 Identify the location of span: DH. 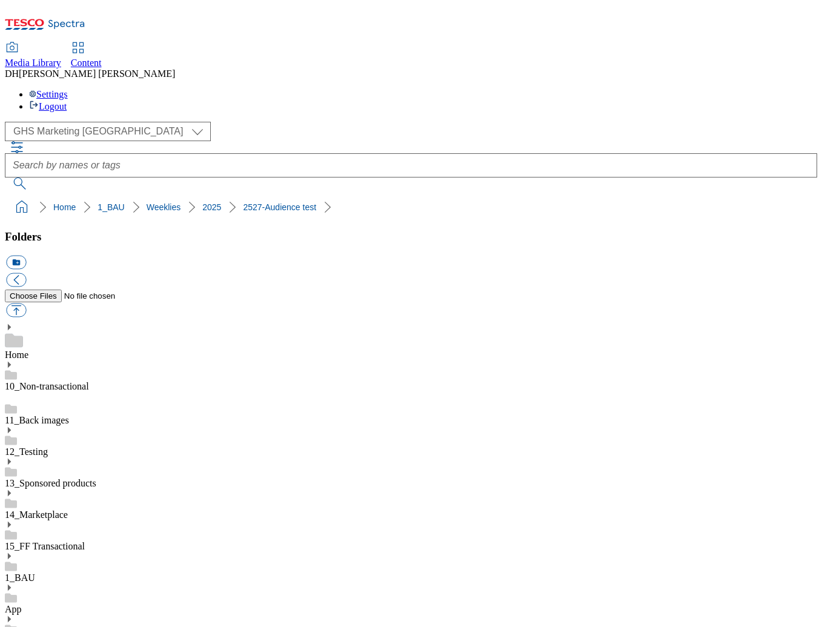
(12, 73).